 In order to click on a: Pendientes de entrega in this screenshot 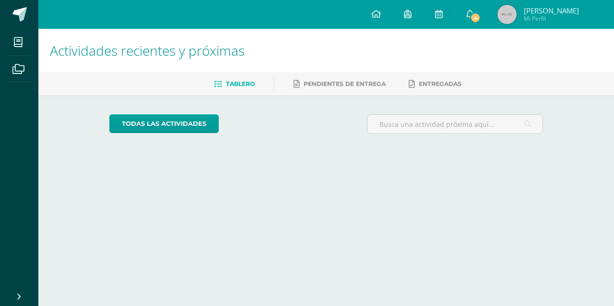, I will do `click(340, 84)`.